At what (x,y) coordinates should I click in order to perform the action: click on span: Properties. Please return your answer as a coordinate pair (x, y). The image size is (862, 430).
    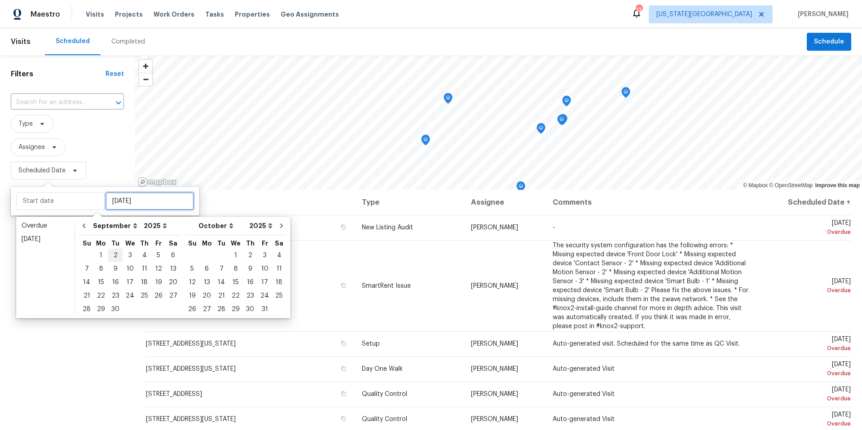
    Looking at the image, I should click on (252, 14).